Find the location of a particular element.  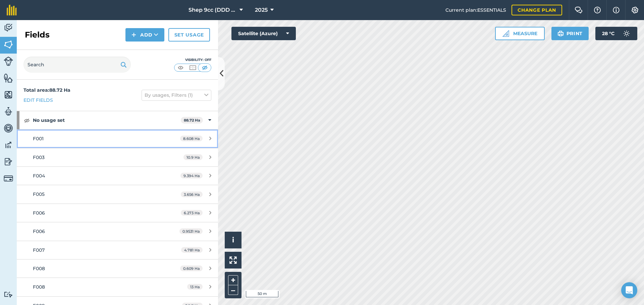

a: Edit fields is located at coordinates (38, 100).